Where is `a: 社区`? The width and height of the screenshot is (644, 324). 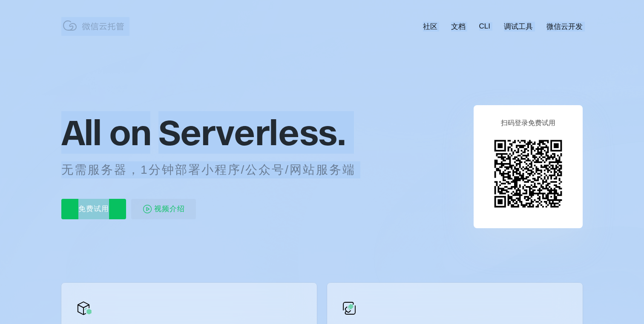 a: 社区 is located at coordinates (430, 26).